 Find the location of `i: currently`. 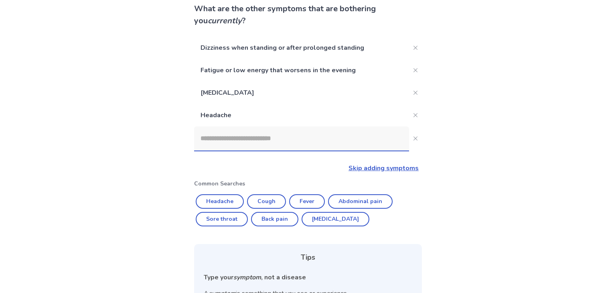

i: currently is located at coordinates (225, 20).